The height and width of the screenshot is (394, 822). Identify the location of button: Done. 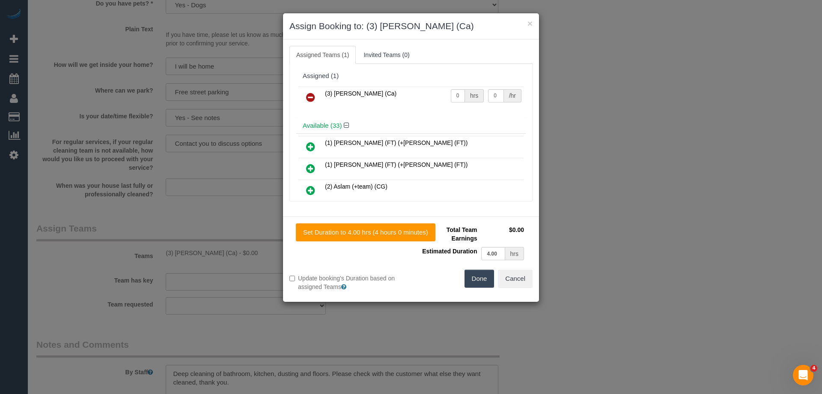
(480, 278).